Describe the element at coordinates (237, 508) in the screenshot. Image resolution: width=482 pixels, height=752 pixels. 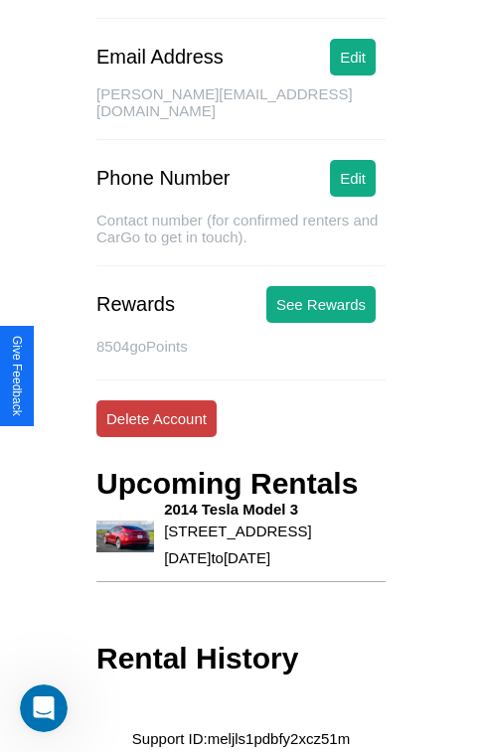
I see `h3: 2014 Tesla Model 3` at that location.